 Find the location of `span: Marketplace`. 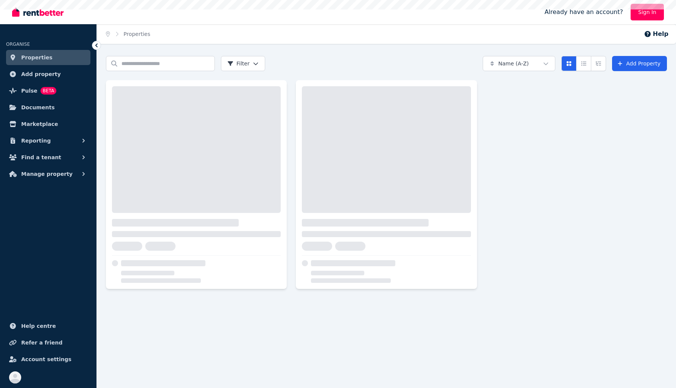

span: Marketplace is located at coordinates (39, 124).